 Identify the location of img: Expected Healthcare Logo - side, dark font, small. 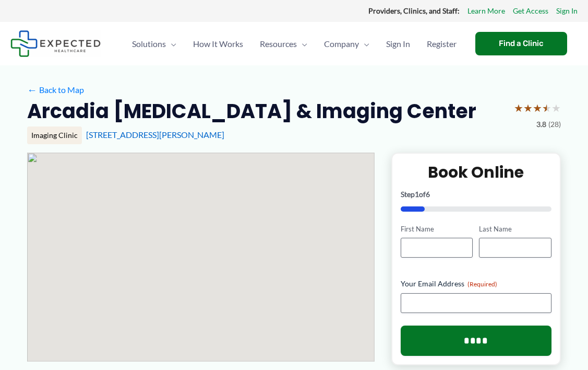
(56, 43).